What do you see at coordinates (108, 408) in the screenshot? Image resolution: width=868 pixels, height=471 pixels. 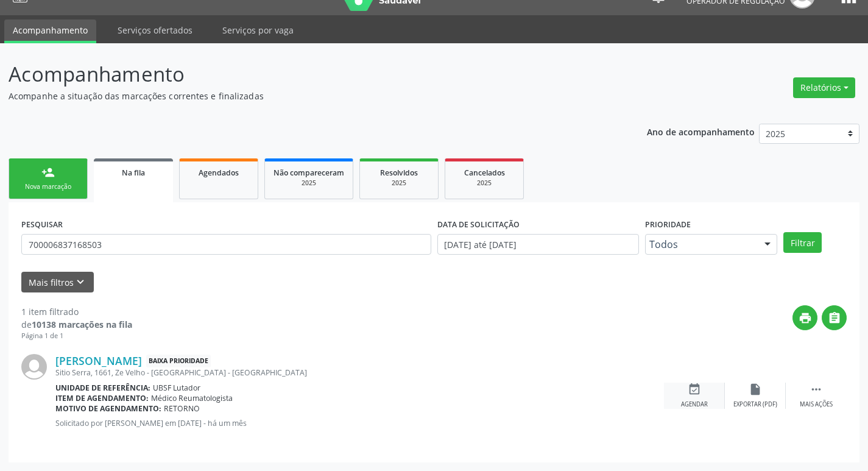 I see `b: Motivo de agendamento:` at bounding box center [108, 408].